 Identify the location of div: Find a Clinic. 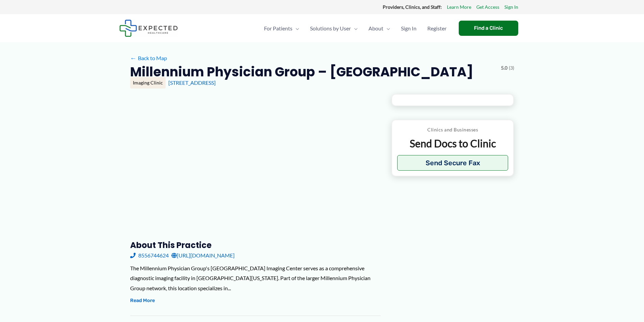
(489, 28).